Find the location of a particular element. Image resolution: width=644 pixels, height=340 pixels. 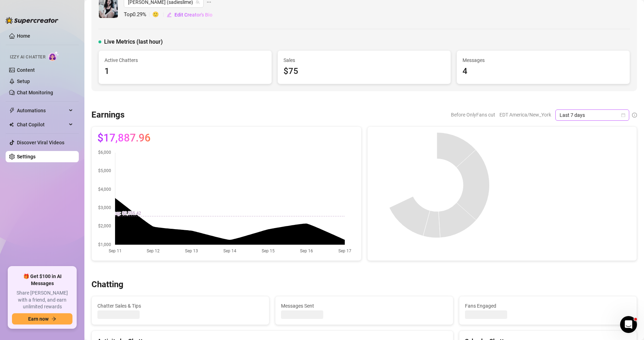

span: Sales is located at coordinates (364, 60).